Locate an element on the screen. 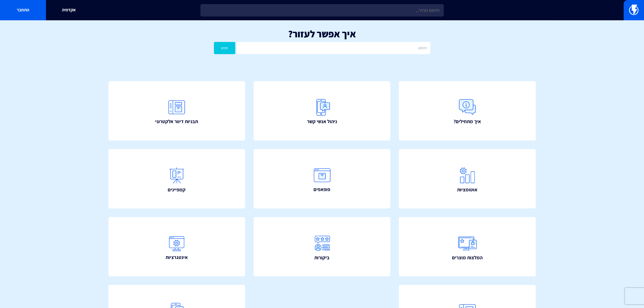 This screenshot has height=308, width=644. span: קמפיינים is located at coordinates (177, 190).